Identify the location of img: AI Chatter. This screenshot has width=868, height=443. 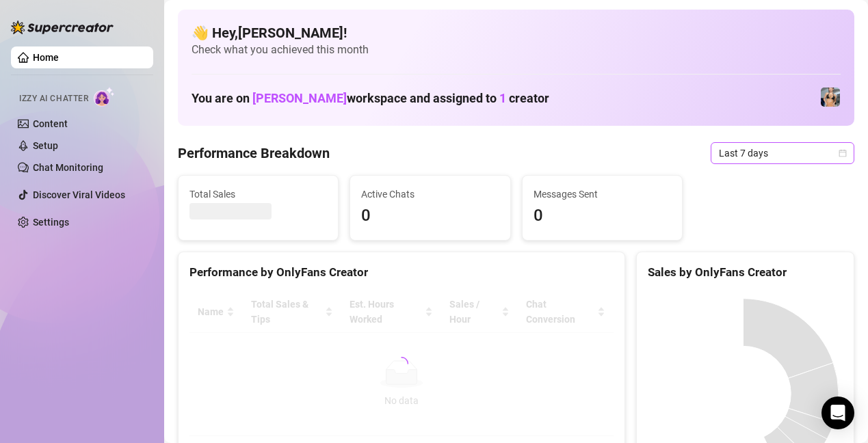
(104, 96).